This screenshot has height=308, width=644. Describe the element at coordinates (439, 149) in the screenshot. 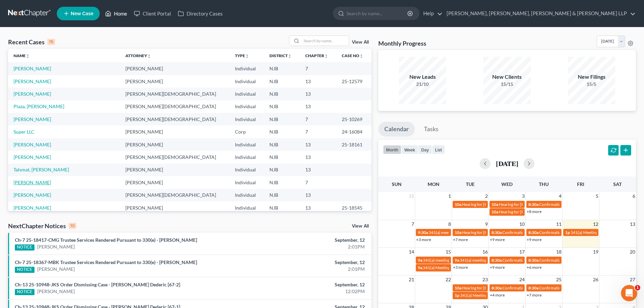

I see `button: list` at that location.